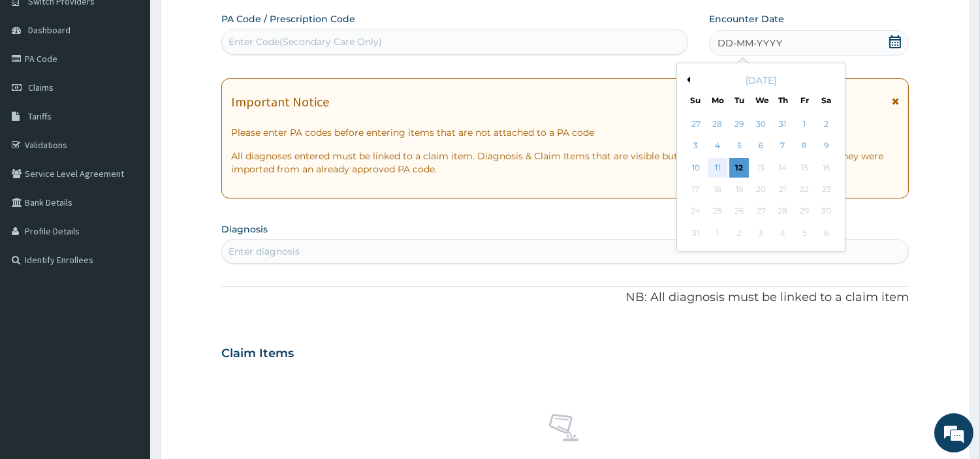 This screenshot has width=980, height=459. I want to click on div: Tu, so click(739, 99).